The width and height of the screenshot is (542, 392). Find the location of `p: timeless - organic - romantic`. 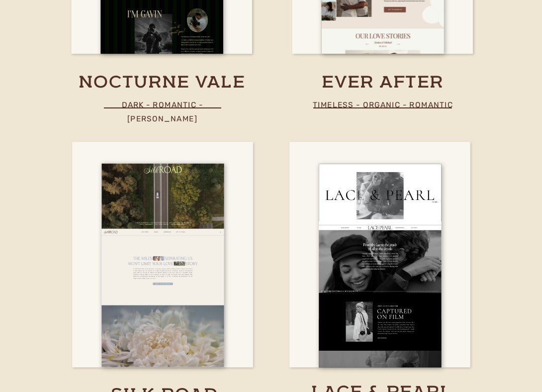

p: timeless - organic - romantic is located at coordinates (383, 105).